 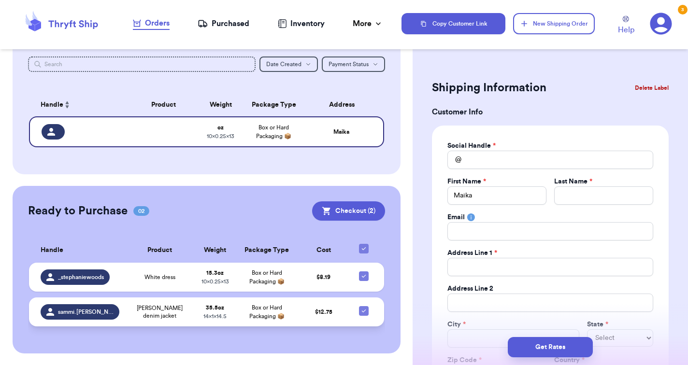 What do you see at coordinates (368, 24) in the screenshot?
I see `div: More` at bounding box center [368, 24].